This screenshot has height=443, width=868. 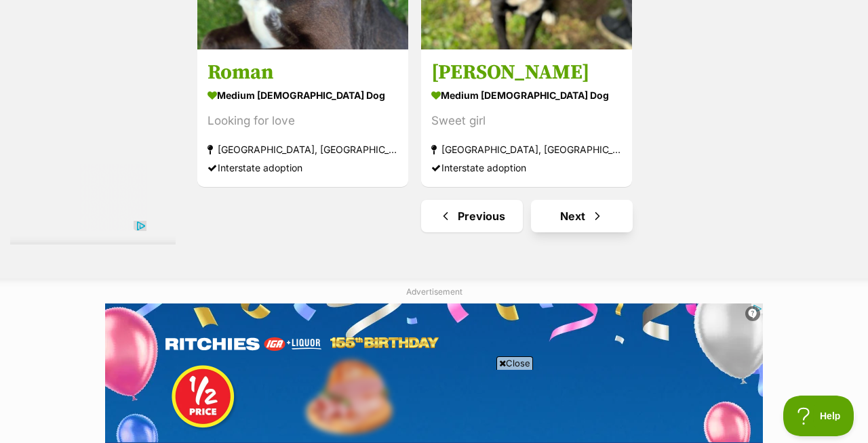 I want to click on div: Half Price, so click(x=100, y=95).